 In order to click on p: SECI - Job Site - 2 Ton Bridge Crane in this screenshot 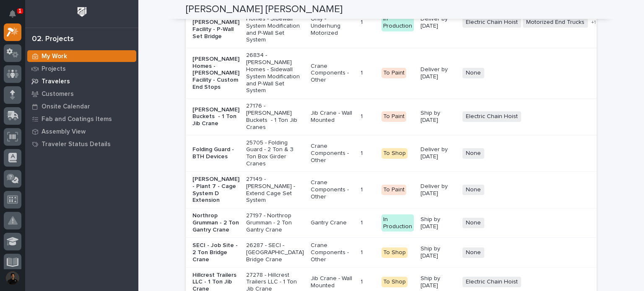, I will do `click(216, 252)`.